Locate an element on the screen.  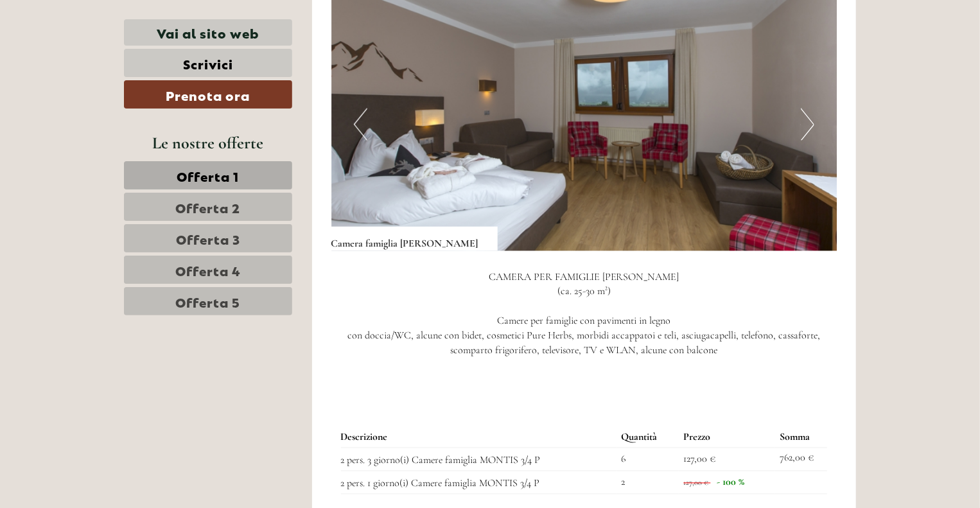
div: Le nostre offerte is located at coordinates (208, 143).